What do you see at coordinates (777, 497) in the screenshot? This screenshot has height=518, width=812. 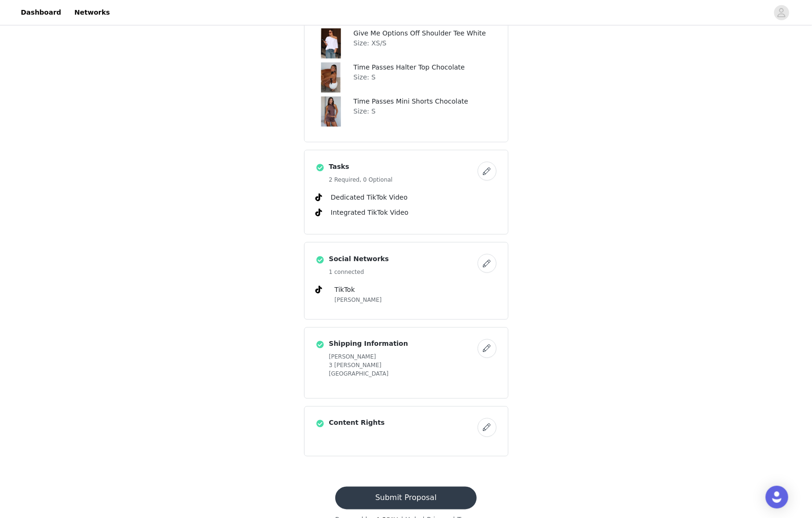 I see `div: Open Intercom Messenger` at bounding box center [777, 497].